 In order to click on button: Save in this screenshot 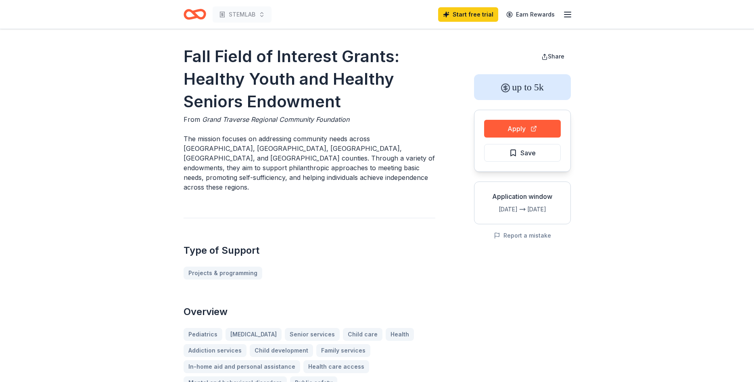, I will do `click(523, 153)`.